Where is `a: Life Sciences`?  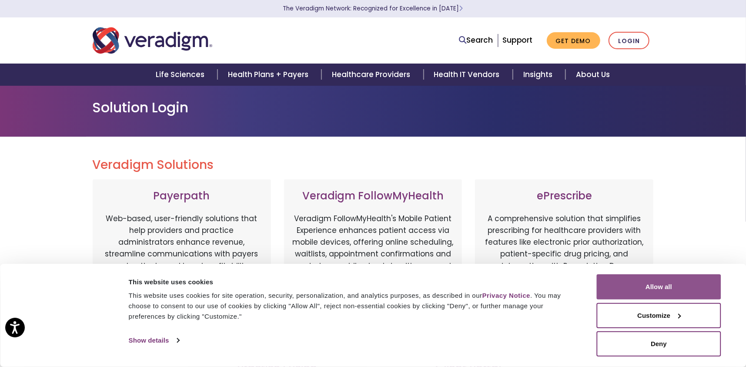 a: Life Sciences is located at coordinates (181, 74).